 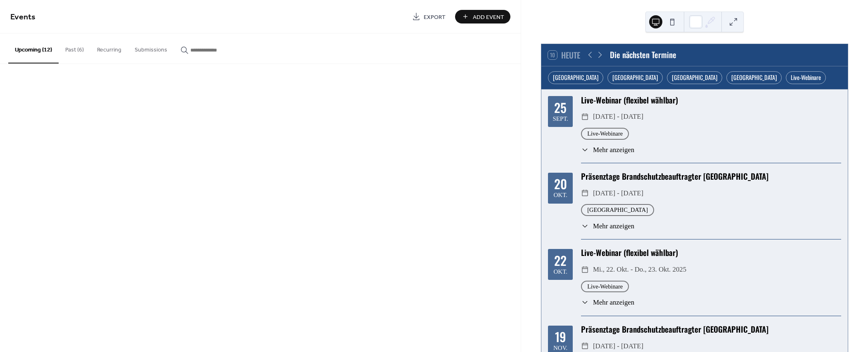 I want to click on div: Sept., so click(x=560, y=118).